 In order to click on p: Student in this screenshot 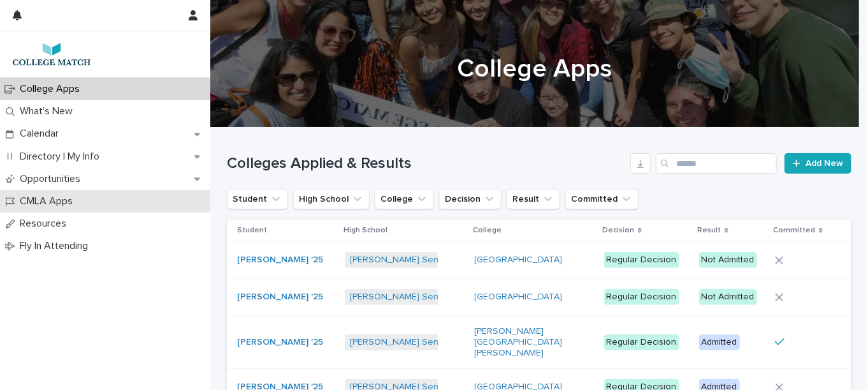, I will do `click(252, 230)`.